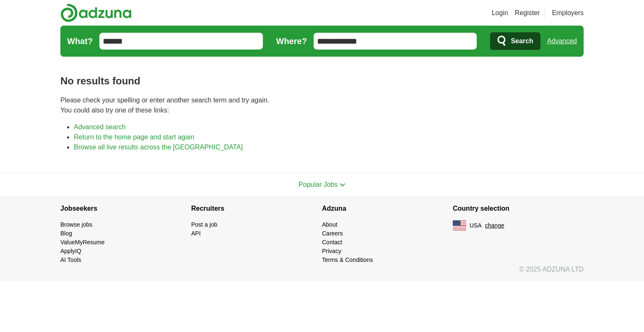 The width and height of the screenshot is (644, 332). I want to click on a: Privacy, so click(332, 251).